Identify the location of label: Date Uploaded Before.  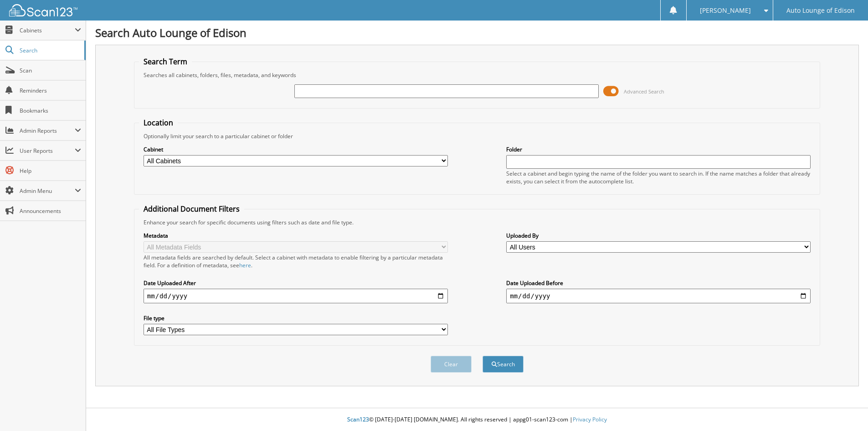
(659, 283).